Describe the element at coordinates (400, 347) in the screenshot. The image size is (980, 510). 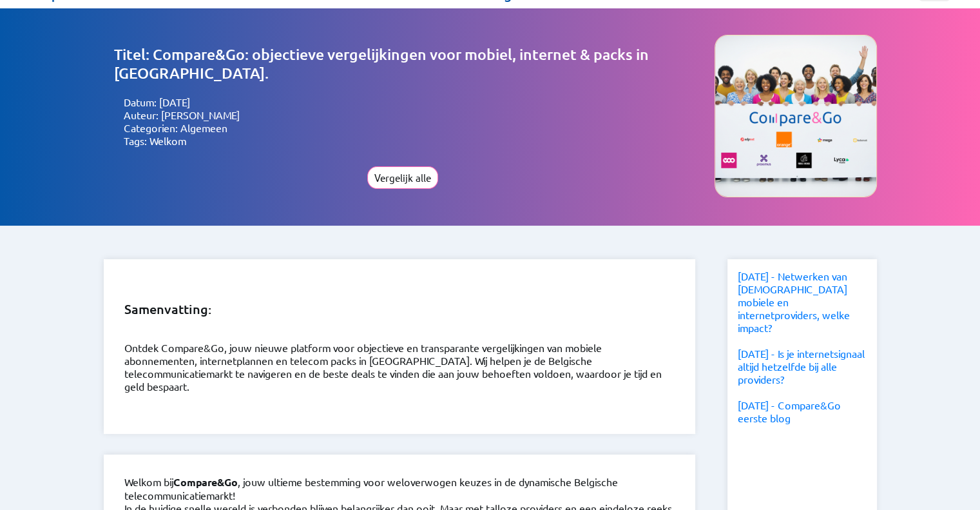
I see `div: Ontdek Compare&Go, jouw nieuwe platform voor objectieve en transparante vergelijkingen van mobiel...` at that location.